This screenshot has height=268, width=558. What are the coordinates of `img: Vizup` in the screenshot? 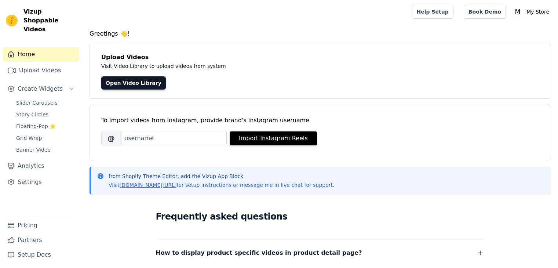 It's located at (12, 21).